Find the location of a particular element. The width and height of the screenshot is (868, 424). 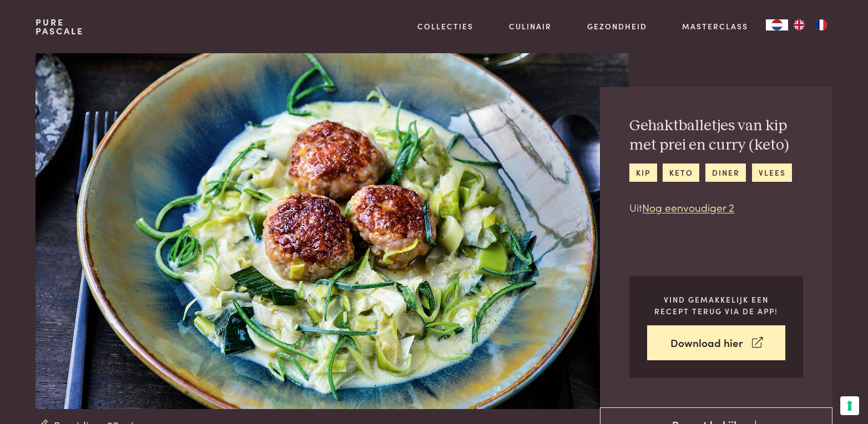

img: Gehaktballetjes van kip met prei en curry (keto) is located at coordinates (332, 231).